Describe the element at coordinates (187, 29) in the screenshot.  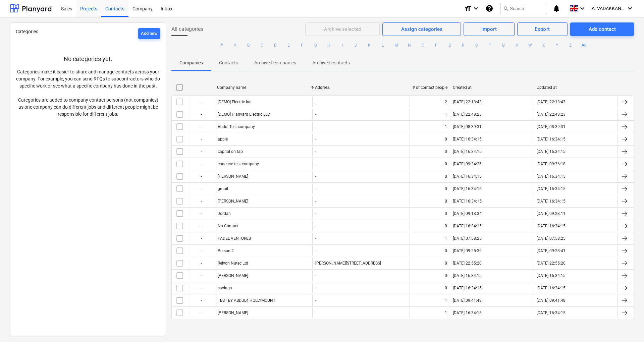
I see `span: All categories` at that location.